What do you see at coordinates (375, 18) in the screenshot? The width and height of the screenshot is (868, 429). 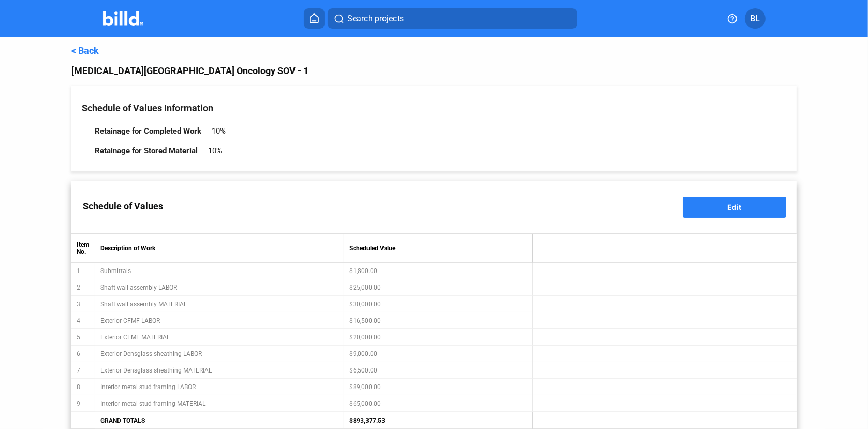 I see `span: Search projects` at bounding box center [375, 18].